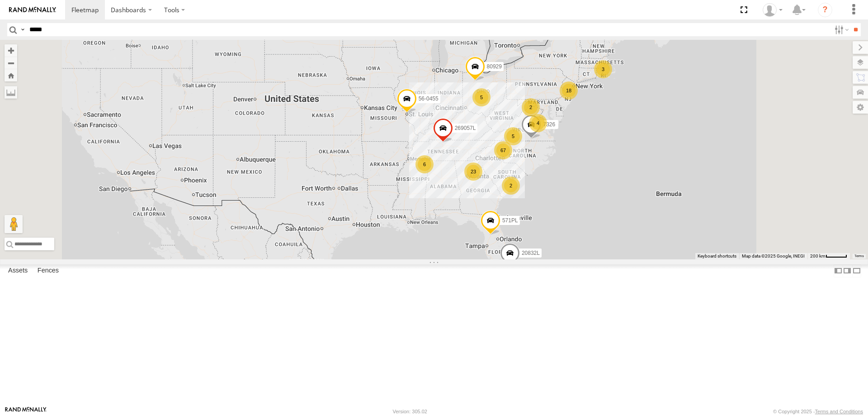 The image size is (868, 416). I want to click on button: Keyboard shortcuts, so click(717, 256).